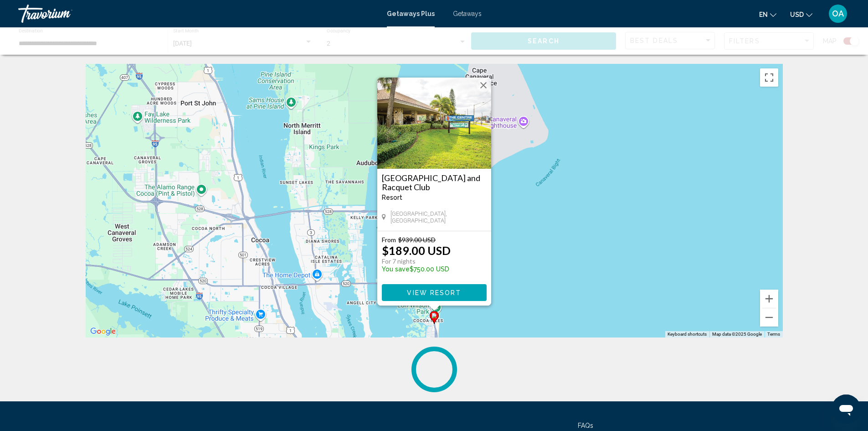  What do you see at coordinates (737, 333) in the screenshot?
I see `span: Map data ©2025 Google` at bounding box center [737, 333].